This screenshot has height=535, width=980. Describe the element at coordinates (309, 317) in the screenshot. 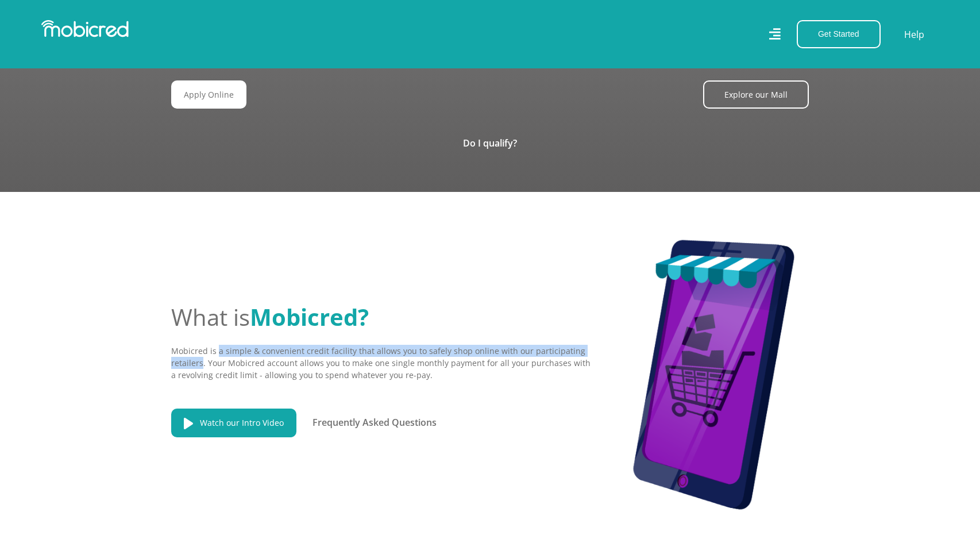

I see `span: Mobicred?` at that location.